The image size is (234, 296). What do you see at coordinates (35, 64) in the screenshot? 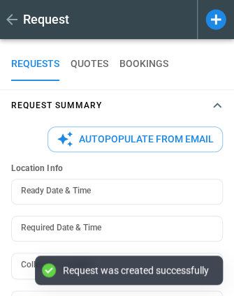
I see `button: REQUESTS` at bounding box center [35, 64].